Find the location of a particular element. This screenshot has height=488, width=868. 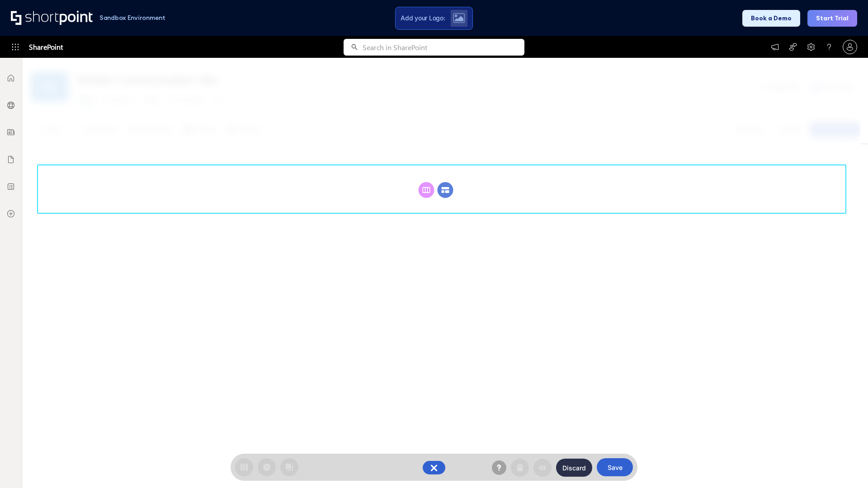

button: Save is located at coordinates (615, 467).